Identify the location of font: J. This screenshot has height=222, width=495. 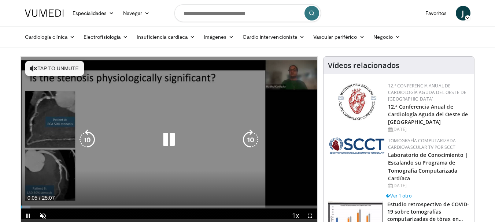
(462, 13).